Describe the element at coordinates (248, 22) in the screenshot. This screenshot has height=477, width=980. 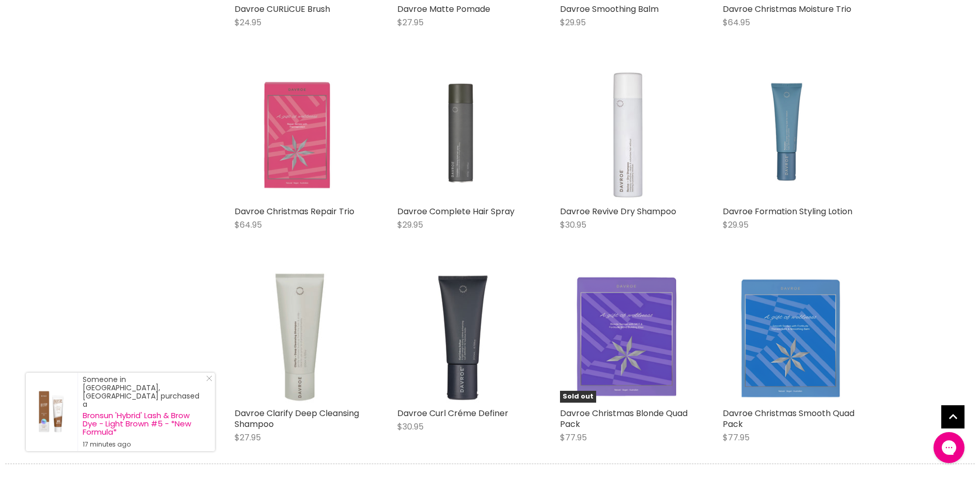
I see `span: $24.95` at that location.